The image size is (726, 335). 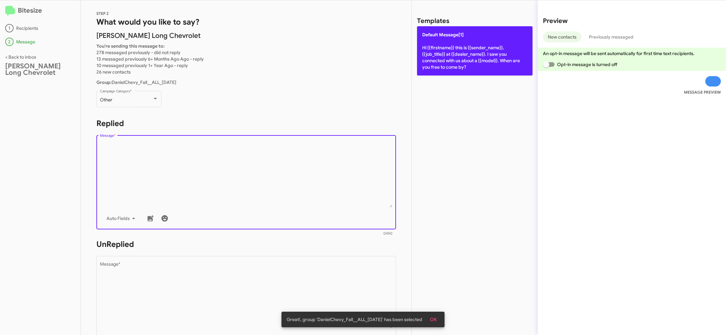 What do you see at coordinates (246, 244) in the screenshot?
I see `h1: UnReplied` at bounding box center [246, 244].